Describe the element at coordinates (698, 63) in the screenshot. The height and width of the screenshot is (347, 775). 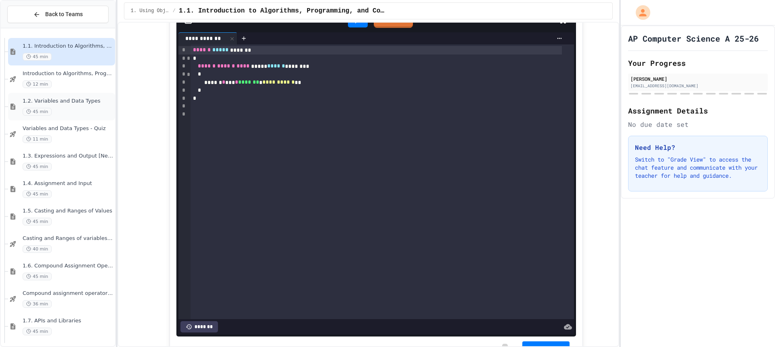
I see `h2: Your Progress` at that location.